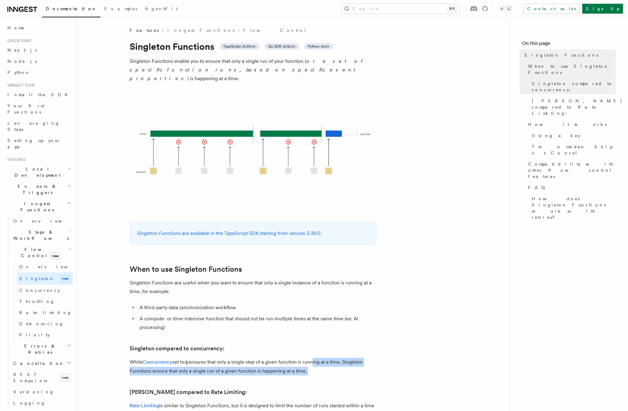 This screenshot has width=628, height=411. Describe the element at coordinates (37, 301) in the screenshot. I see `span: Throttling` at that location.